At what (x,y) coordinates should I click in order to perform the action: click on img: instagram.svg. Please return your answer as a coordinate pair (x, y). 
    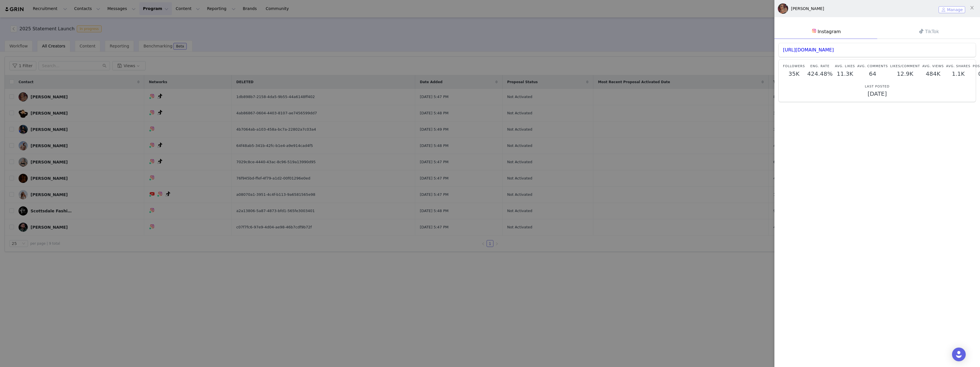
    Looking at the image, I should click on (814, 31).